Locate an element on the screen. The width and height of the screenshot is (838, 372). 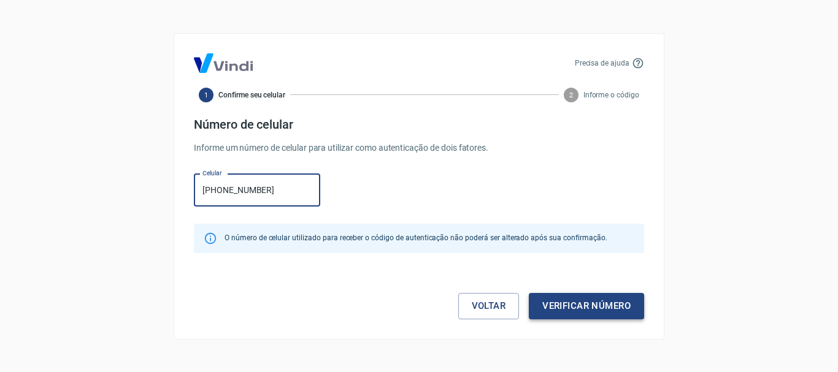
h4: Número de celular is located at coordinates (419, 124).